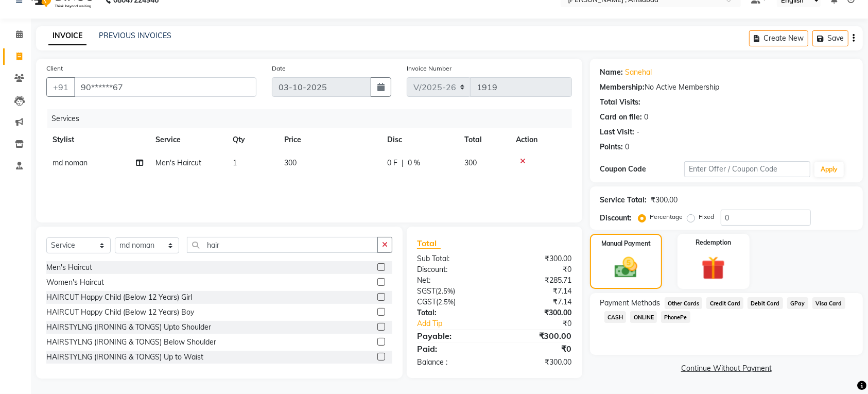 This screenshot has width=868, height=394. I want to click on th: Service, so click(188, 139).